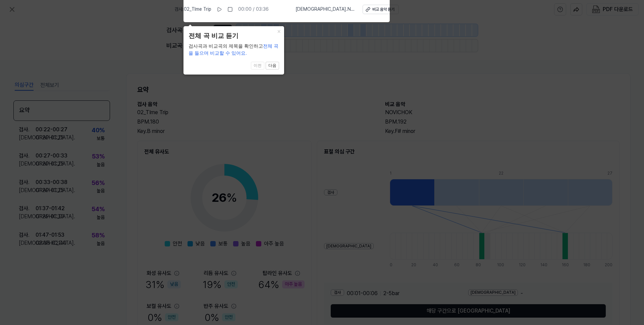  What do you see at coordinates (272, 66) in the screenshot?
I see `button: 다음` at bounding box center [272, 66].